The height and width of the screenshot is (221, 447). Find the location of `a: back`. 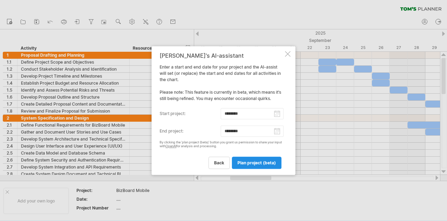

a: back is located at coordinates (219, 162).